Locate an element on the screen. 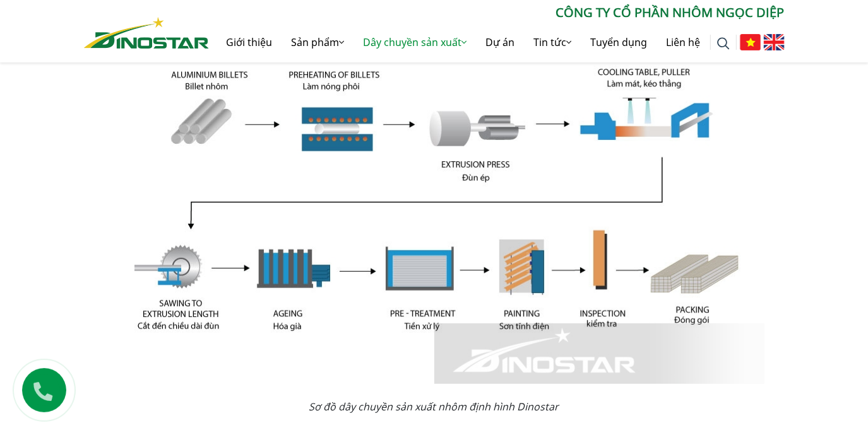 The height and width of the screenshot is (423, 868). a: Tin tức is located at coordinates (553, 43).